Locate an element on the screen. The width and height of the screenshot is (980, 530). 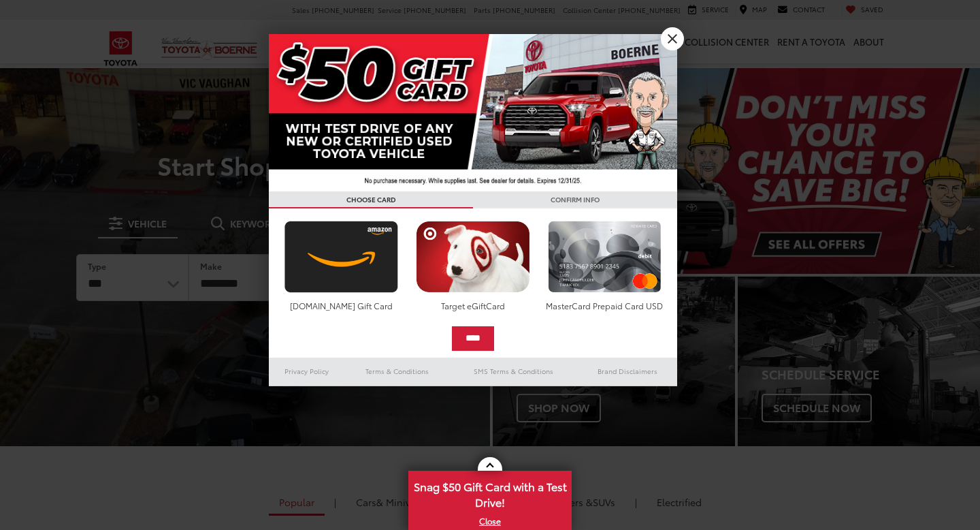
h3: CHOOSE CARD is located at coordinates (371, 199).